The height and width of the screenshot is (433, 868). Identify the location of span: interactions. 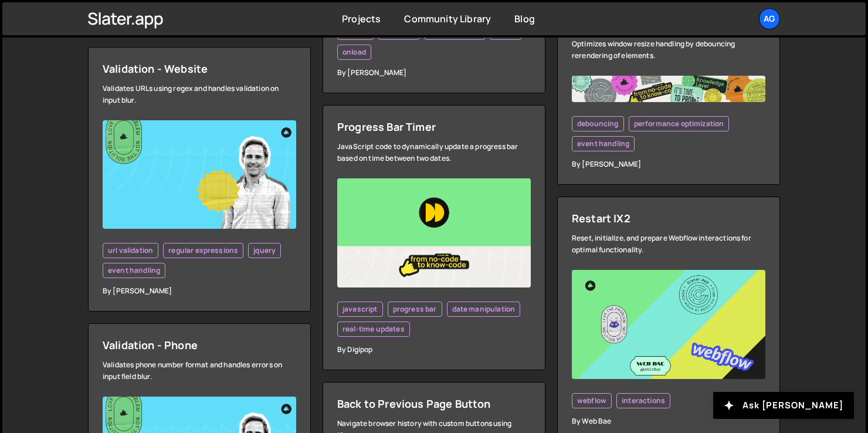
(643, 401).